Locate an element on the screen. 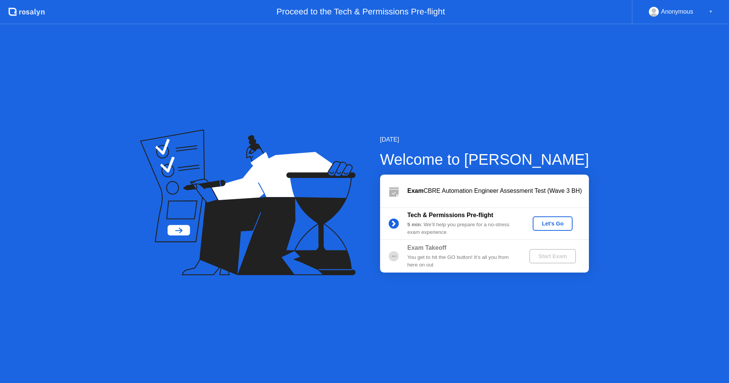 Image resolution: width=729 pixels, height=383 pixels. div: You get to hit the GO button! It’s all you from here on out is located at coordinates (462, 261).